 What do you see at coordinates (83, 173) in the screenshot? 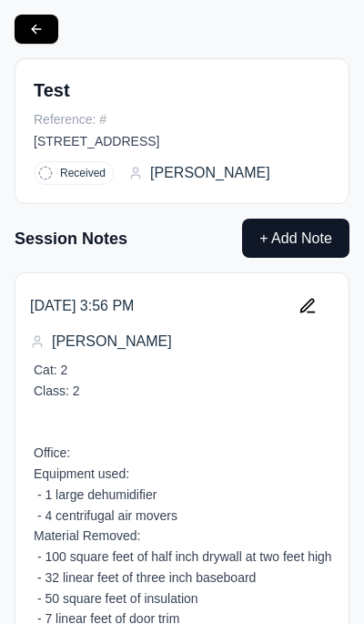
I see `p: Received` at bounding box center [83, 173].